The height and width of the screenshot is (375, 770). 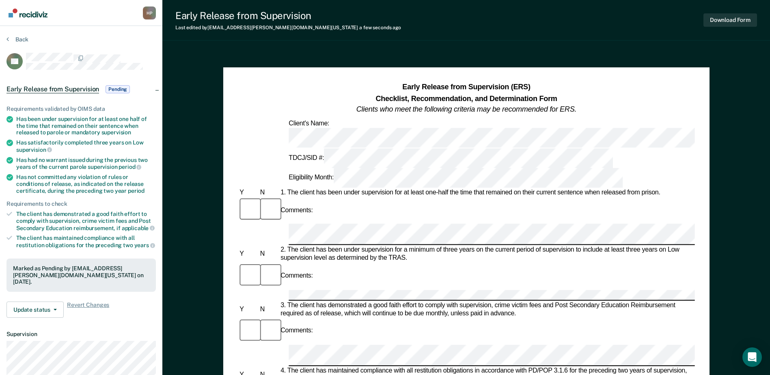 What do you see at coordinates (145, 245) in the screenshot?
I see `span: years` at bounding box center [145, 245].